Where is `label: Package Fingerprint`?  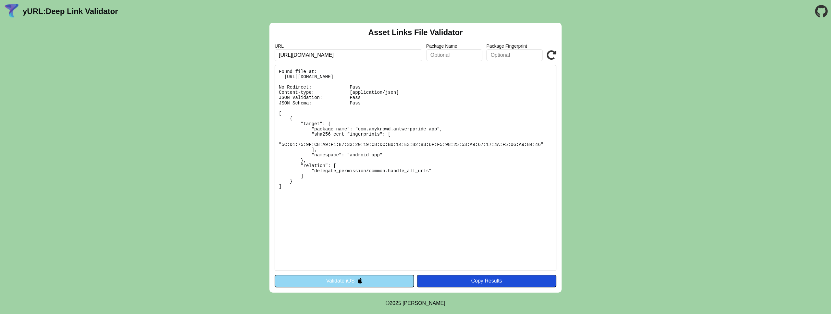
label: Package Fingerprint is located at coordinates (514, 46).